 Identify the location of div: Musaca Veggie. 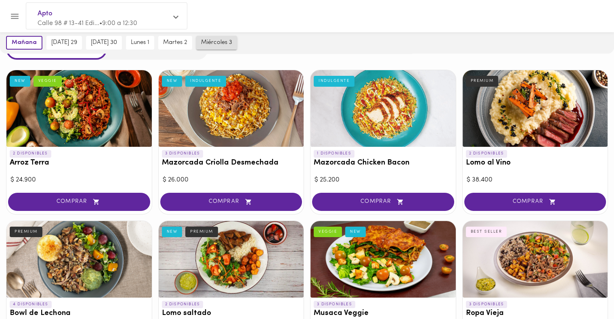
(383, 259).